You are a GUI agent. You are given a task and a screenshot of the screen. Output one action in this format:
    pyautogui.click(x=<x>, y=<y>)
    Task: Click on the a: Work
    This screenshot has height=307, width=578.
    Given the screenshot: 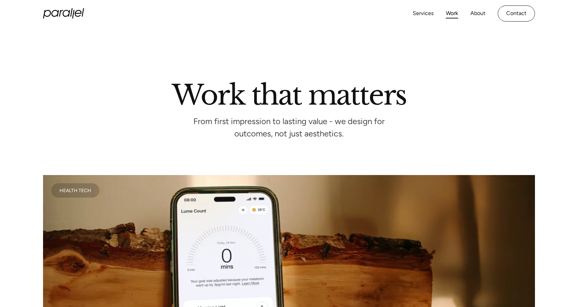 What is the action you would take?
    pyautogui.click(x=452, y=13)
    